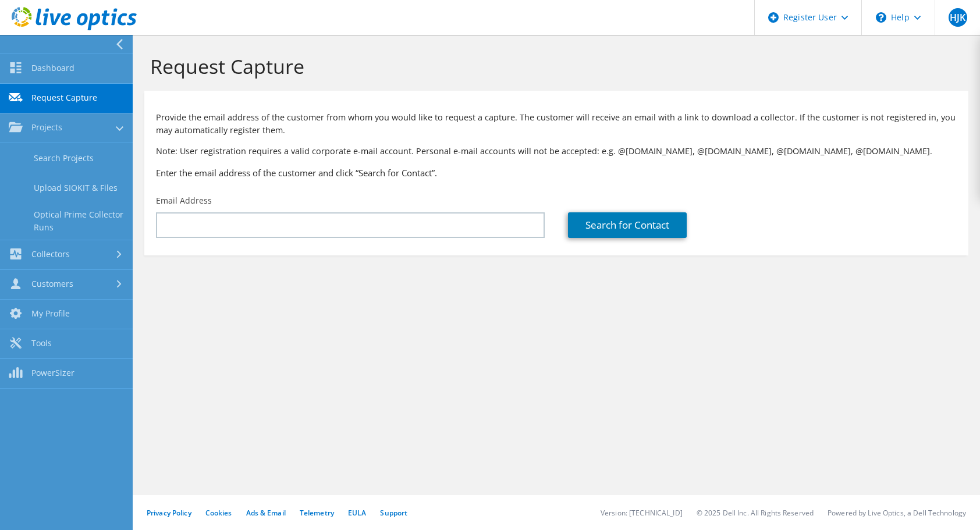 Image resolution: width=980 pixels, height=530 pixels. Describe the element at coordinates (169, 513) in the screenshot. I see `a: Privacy Policy` at that location.